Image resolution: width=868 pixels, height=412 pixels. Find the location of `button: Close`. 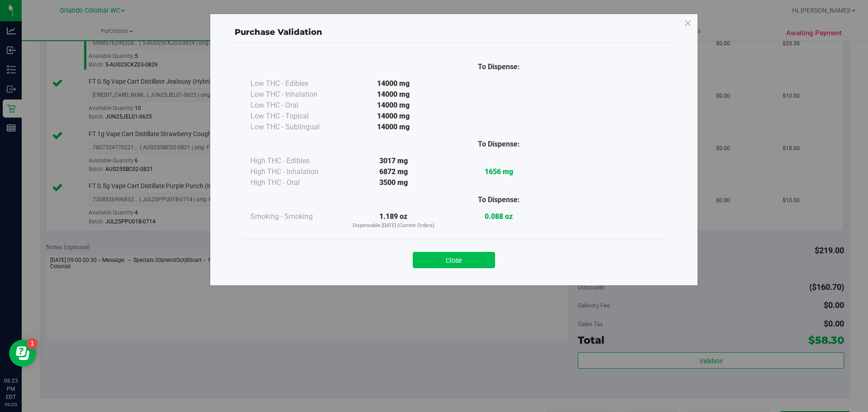

button: Close is located at coordinates (454, 260).